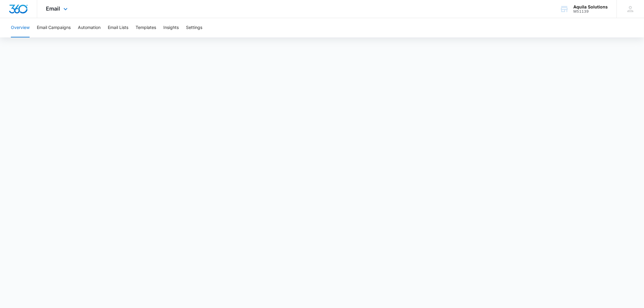  I want to click on button: Email Lists, so click(118, 28).